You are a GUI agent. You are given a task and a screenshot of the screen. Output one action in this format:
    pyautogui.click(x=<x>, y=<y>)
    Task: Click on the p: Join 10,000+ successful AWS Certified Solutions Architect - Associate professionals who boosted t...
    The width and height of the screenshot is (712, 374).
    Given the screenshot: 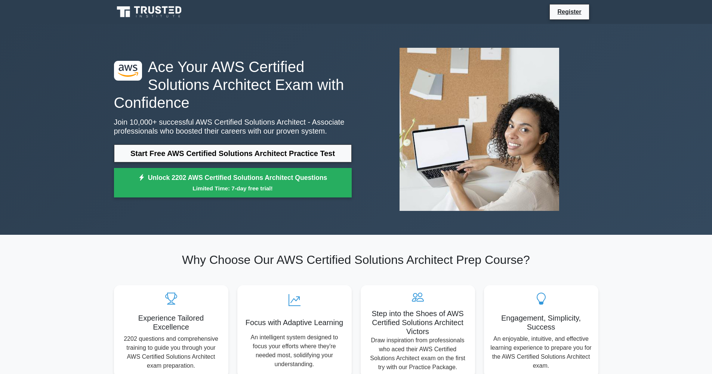 What is the action you would take?
    pyautogui.click(x=233, y=127)
    